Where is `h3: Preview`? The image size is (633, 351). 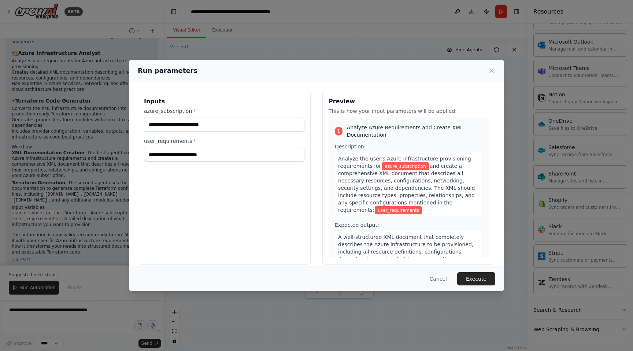
h3: Preview is located at coordinates (409, 101).